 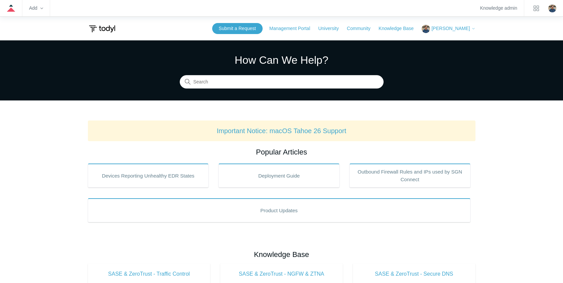 I want to click on a: Knowledge Base, so click(x=399, y=28).